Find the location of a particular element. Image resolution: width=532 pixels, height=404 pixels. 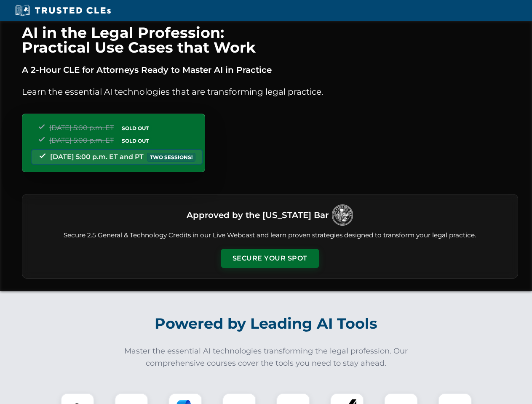

button: Secure Your Spot is located at coordinates (270, 259).